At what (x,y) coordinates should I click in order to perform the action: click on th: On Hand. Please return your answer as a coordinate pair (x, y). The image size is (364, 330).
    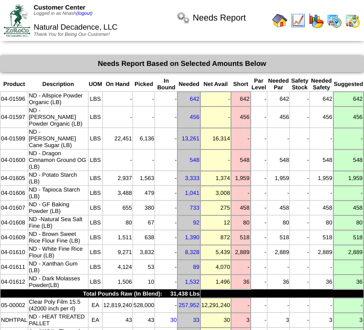
    Looking at the image, I should click on (117, 84).